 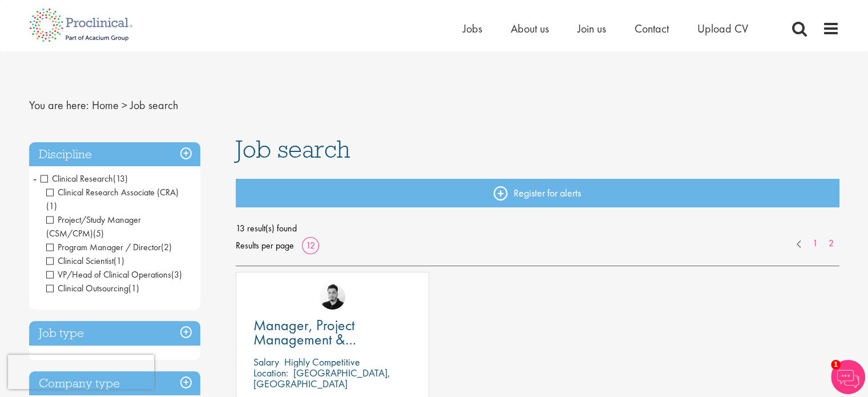 What do you see at coordinates (120, 178) in the screenshot?
I see `span: (13)` at bounding box center [120, 178].